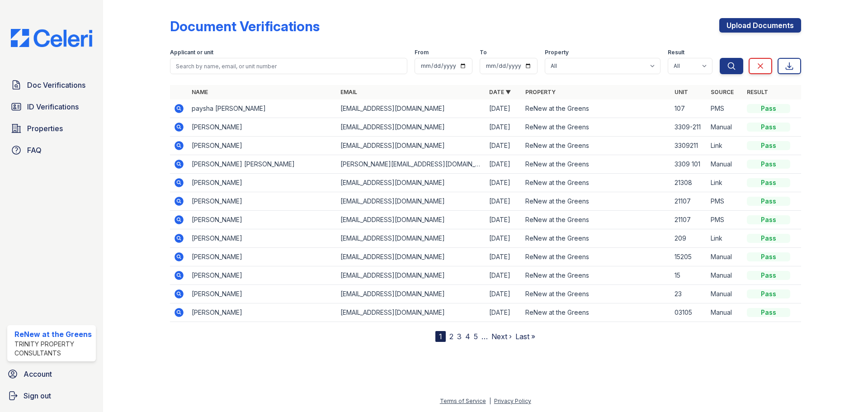 This screenshot has width=868, height=412. Describe the element at coordinates (463, 401) in the screenshot. I see `a: Terms of Service` at that location.